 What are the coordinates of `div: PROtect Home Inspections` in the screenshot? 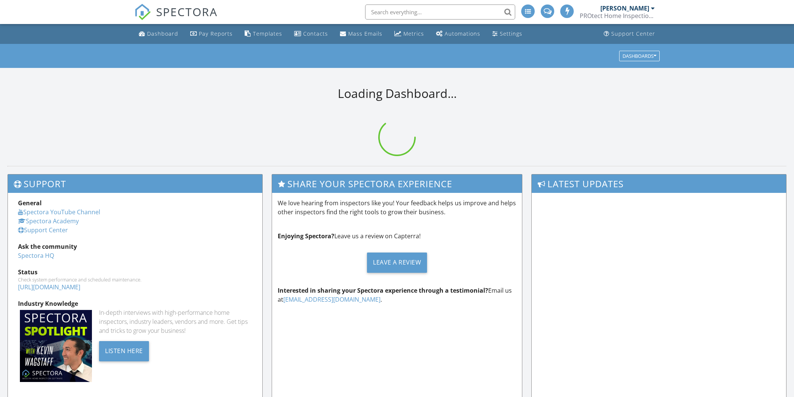 It's located at (617, 16).